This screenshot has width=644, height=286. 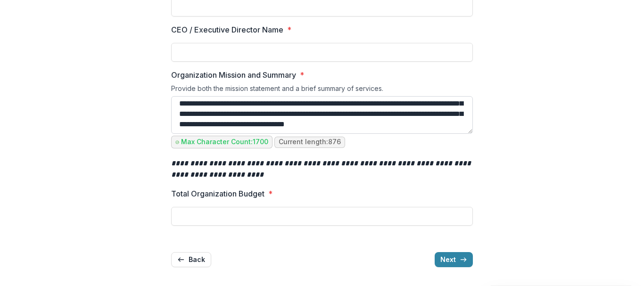 What do you see at coordinates (227, 30) in the screenshot?
I see `p: CEO / Executive Director Name` at bounding box center [227, 30].